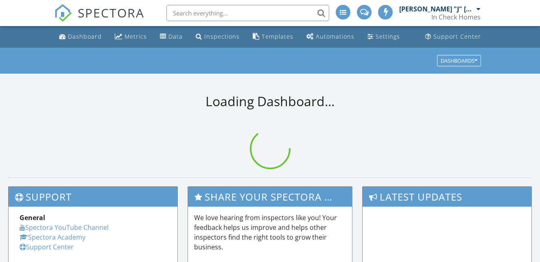 This screenshot has width=540, height=262. What do you see at coordinates (384, 37) in the screenshot?
I see `a: Settings` at bounding box center [384, 37].